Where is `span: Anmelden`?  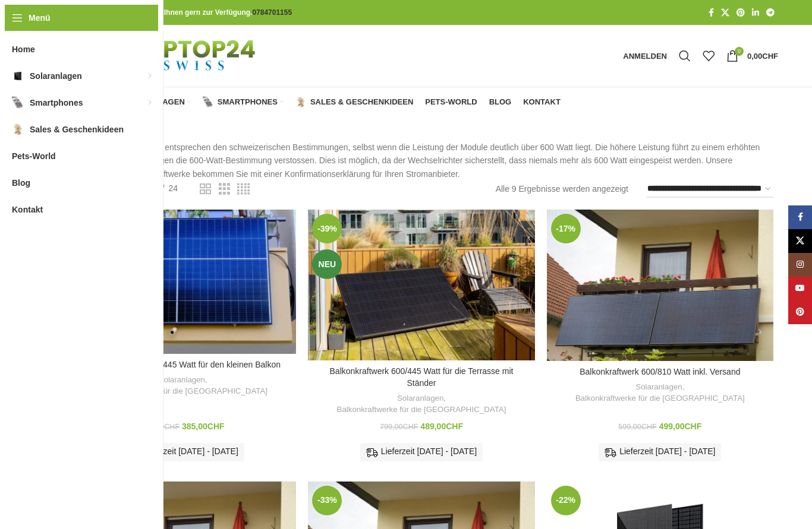
span: Anmelden is located at coordinates (645, 56).